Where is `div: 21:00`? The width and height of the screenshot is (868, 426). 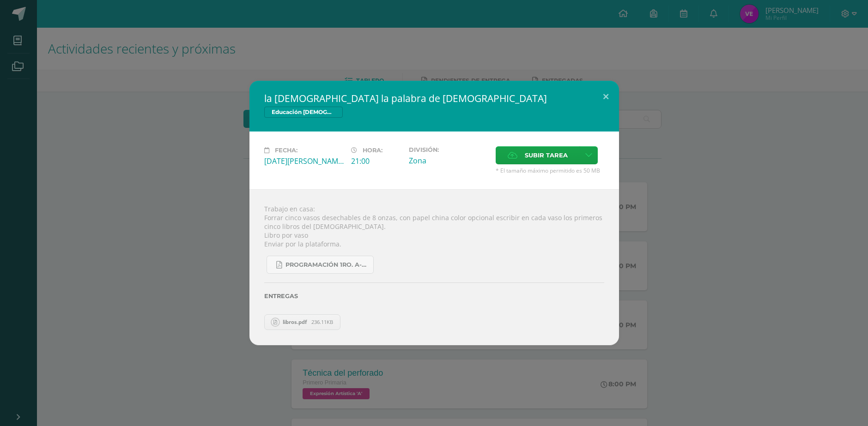 div: 21:00 is located at coordinates (376, 161).